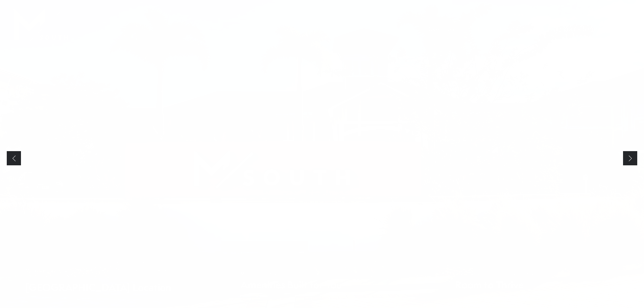 This screenshot has height=308, width=644. Describe the element at coordinates (536, 281) in the screenshot. I see `a: Layouts Perfect For Every Lifestyle` at that location.